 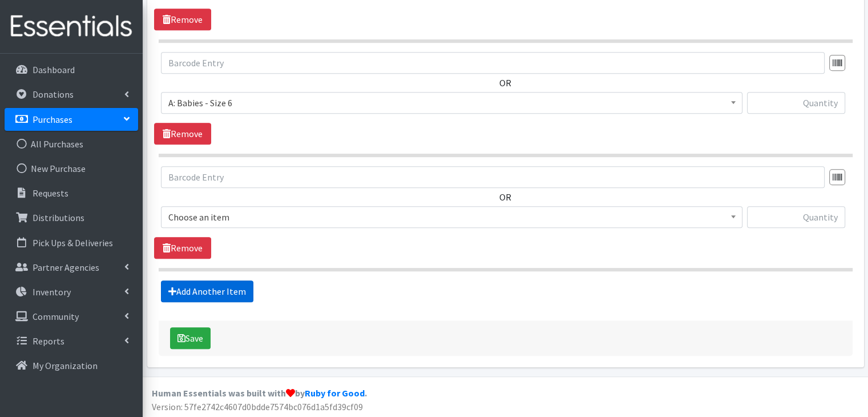 What do you see at coordinates (452, 217) in the screenshot?
I see `span: Choose an item` at bounding box center [452, 217].